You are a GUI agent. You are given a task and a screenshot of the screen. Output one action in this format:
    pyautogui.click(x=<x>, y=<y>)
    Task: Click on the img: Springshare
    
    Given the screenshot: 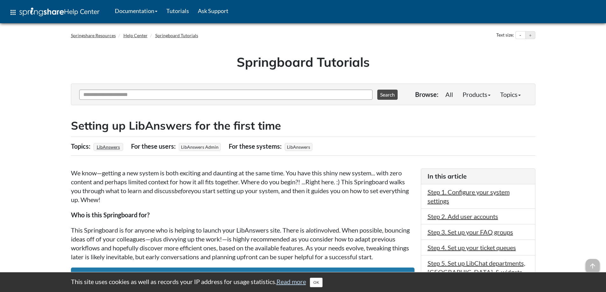 What is the action you would take?
    pyautogui.click(x=42, y=12)
    